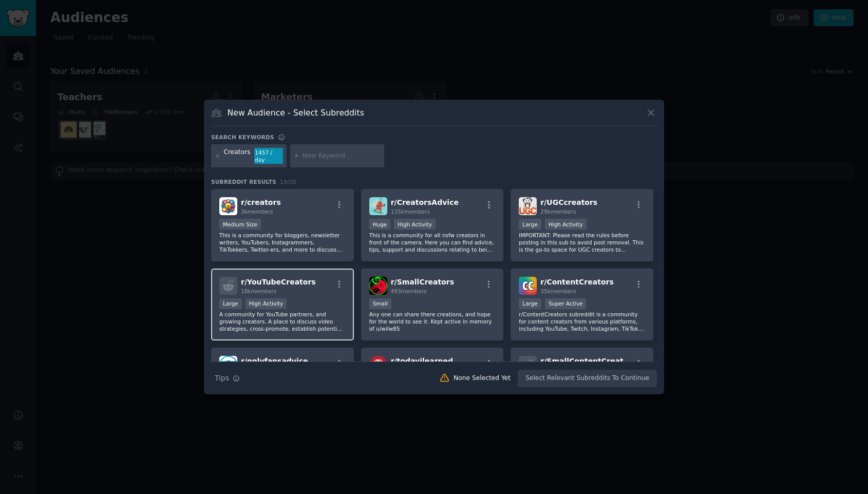 The width and height of the screenshot is (868, 494). What do you see at coordinates (558, 212) in the screenshot?
I see `span: 29k members` at bounding box center [558, 212].